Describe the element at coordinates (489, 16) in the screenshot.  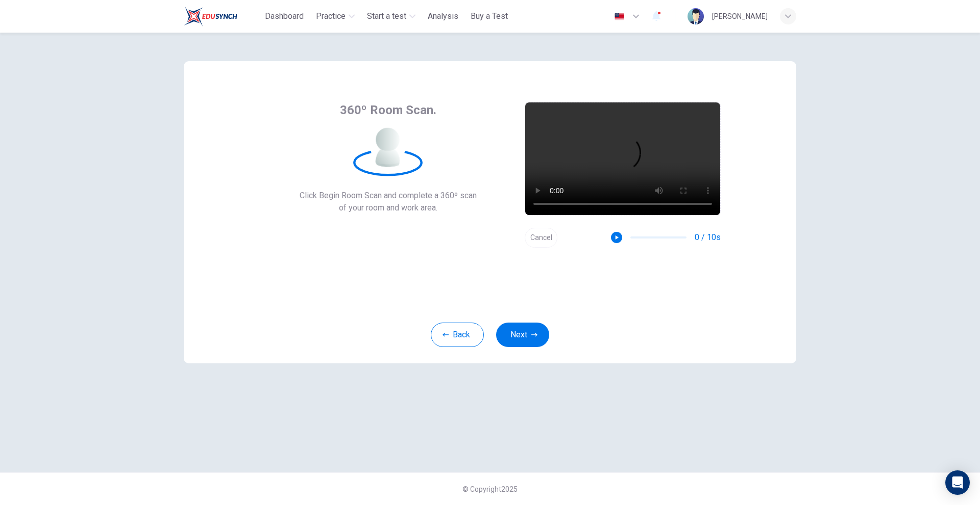
I see `a: Buy a Test` at that location.